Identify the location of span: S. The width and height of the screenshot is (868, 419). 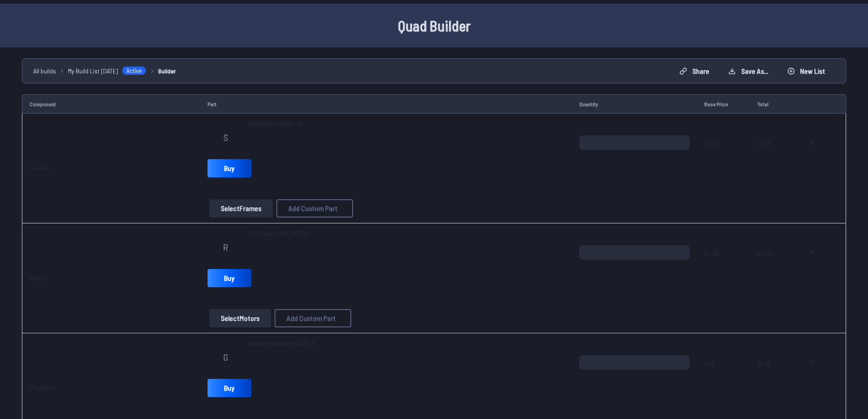
(226, 137).